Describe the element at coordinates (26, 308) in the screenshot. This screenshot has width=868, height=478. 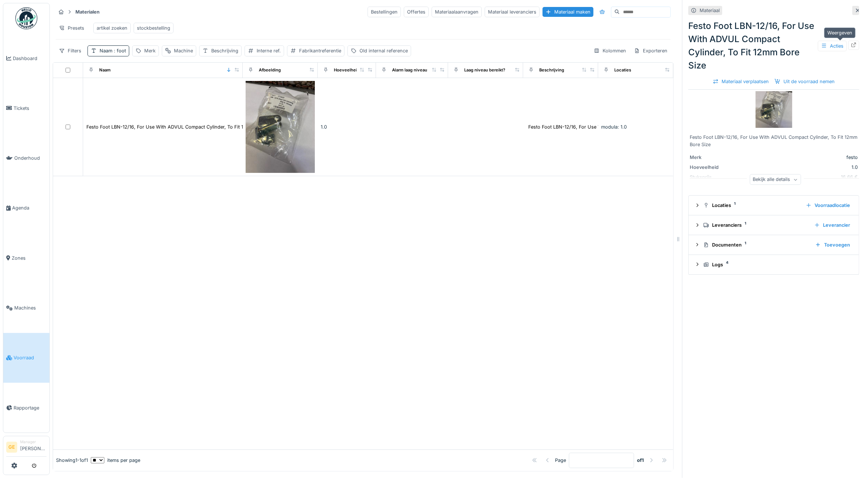
I see `a: Machines` at that location.